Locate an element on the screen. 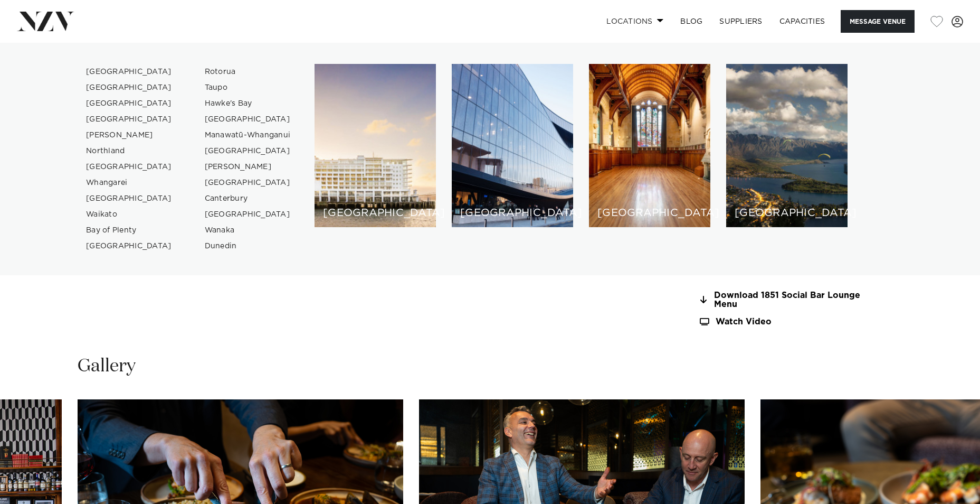 This screenshot has height=504, width=980. a: BLOG is located at coordinates (692, 21).